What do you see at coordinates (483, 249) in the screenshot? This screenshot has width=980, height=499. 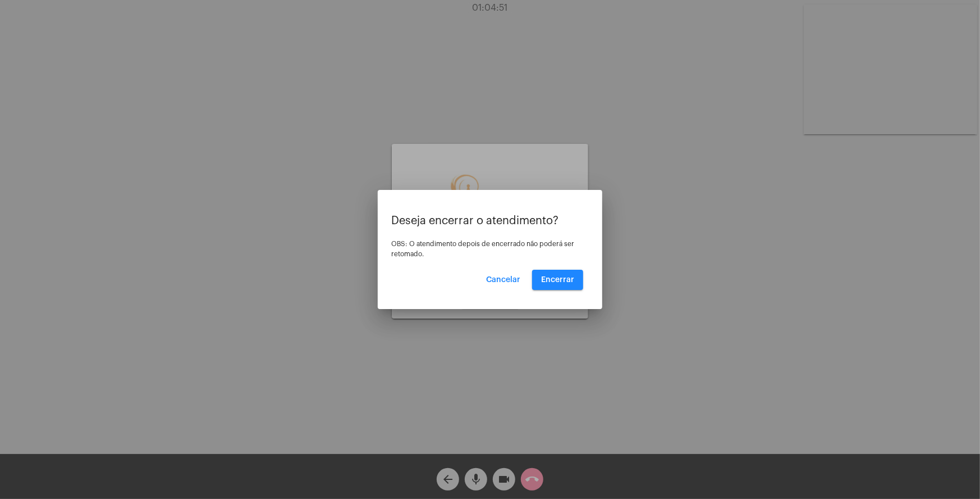 I see `span: OBS: O atendimento depois de encerrado não poderá ser retomado.` at bounding box center [483, 249].